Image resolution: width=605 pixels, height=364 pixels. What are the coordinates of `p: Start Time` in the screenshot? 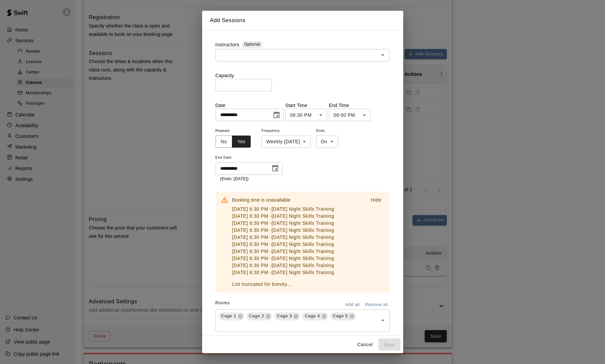 It's located at (306, 105).